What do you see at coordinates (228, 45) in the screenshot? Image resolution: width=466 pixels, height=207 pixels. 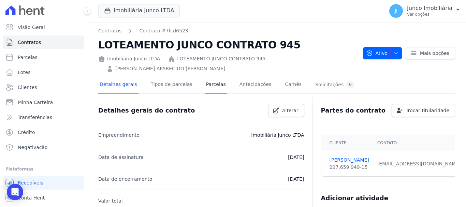 I see `h2: LOTEAMENTO JUNCO CONTRATO 945` at bounding box center [228, 45].